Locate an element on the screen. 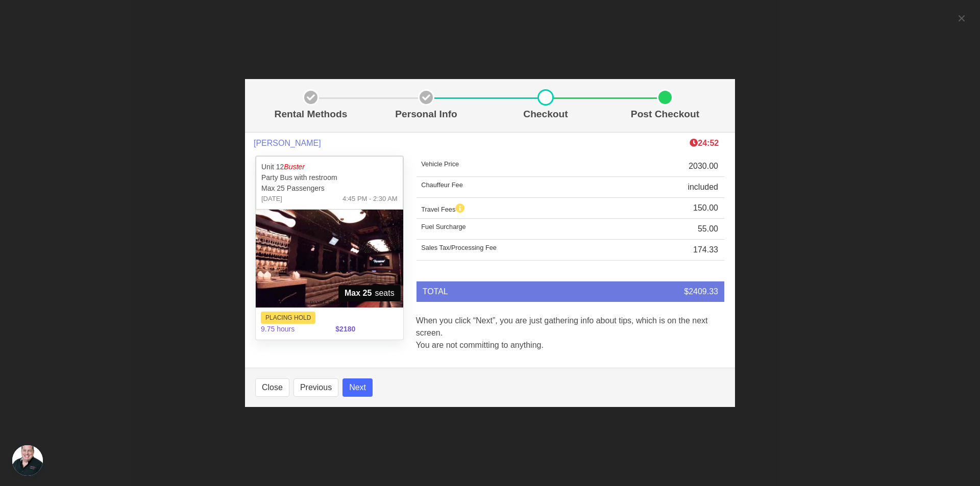 Image resolution: width=980 pixels, height=486 pixels. td: 174.33 is located at coordinates (670, 250).